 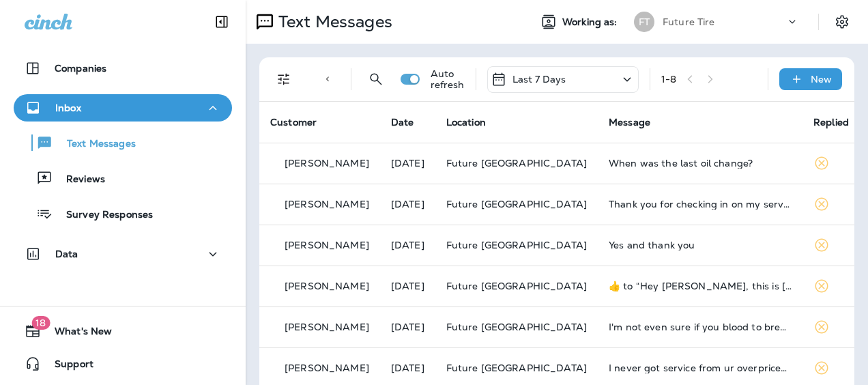 What do you see at coordinates (376, 79) in the screenshot?
I see `button: Search Messages` at bounding box center [376, 79].